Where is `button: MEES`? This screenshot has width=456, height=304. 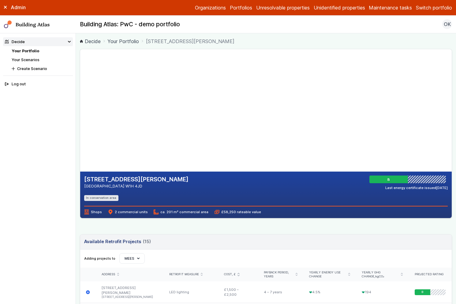
button: MEES is located at coordinates (132, 258).